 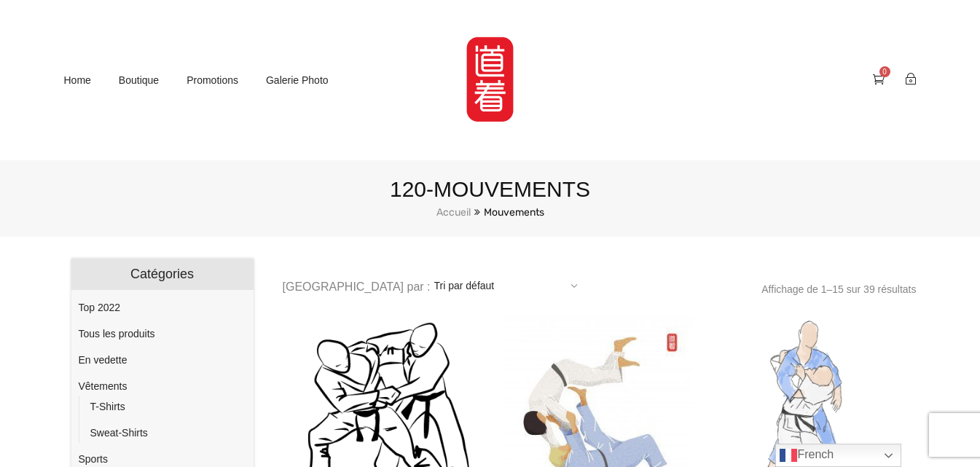 I want to click on span: Catégories, so click(x=162, y=274).